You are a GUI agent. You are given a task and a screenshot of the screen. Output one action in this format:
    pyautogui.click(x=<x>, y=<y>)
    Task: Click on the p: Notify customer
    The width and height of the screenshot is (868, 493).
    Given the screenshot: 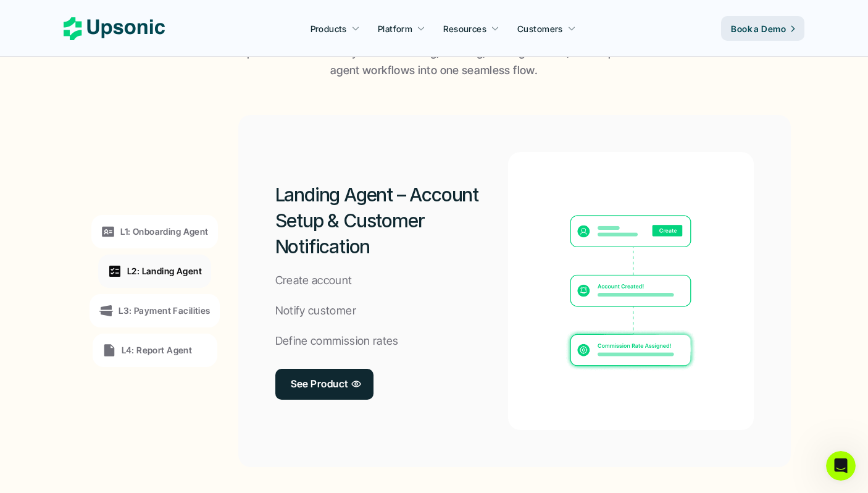 What is the action you would take?
    pyautogui.click(x=315, y=311)
    